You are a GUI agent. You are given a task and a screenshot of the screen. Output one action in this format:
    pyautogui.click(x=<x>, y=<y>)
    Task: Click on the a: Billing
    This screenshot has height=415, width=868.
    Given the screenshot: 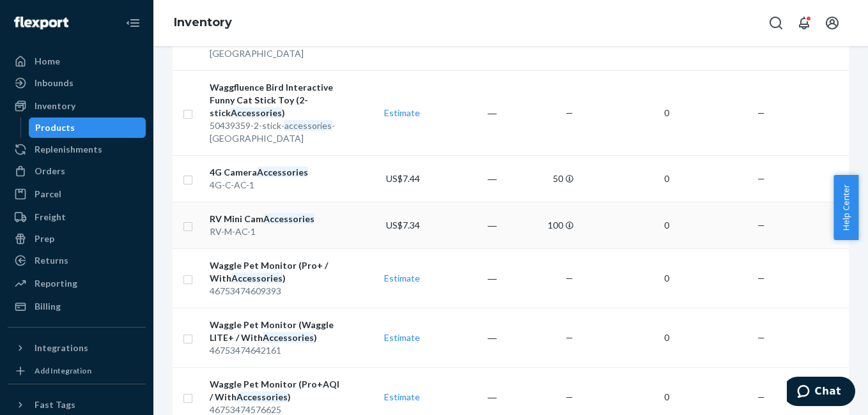 What is the action you would take?
    pyautogui.click(x=77, y=307)
    